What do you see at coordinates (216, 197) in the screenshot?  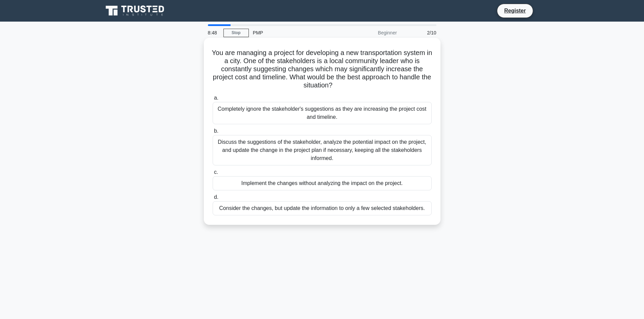 I see `span: d.` at bounding box center [216, 197].